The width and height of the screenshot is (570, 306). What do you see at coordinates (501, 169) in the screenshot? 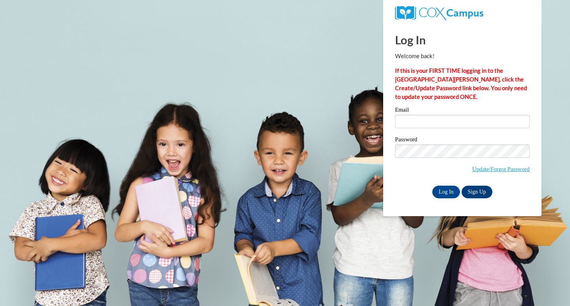
I see `a: Update/Forgot Password` at bounding box center [501, 169].